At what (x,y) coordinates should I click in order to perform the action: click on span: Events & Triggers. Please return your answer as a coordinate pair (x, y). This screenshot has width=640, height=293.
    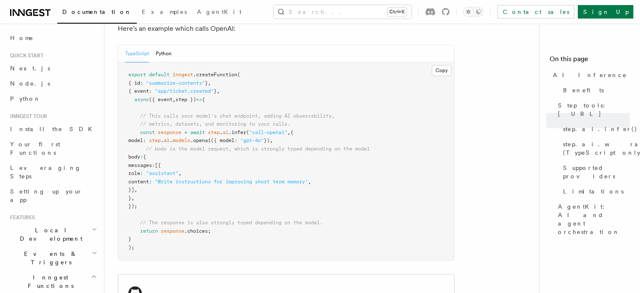
    Looking at the image, I should click on (49, 258).